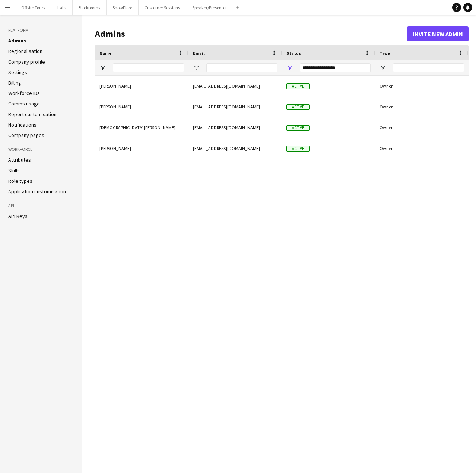 This screenshot has height=473, width=476. Describe the element at coordinates (18, 216) in the screenshot. I see `a: API Keys` at that location.